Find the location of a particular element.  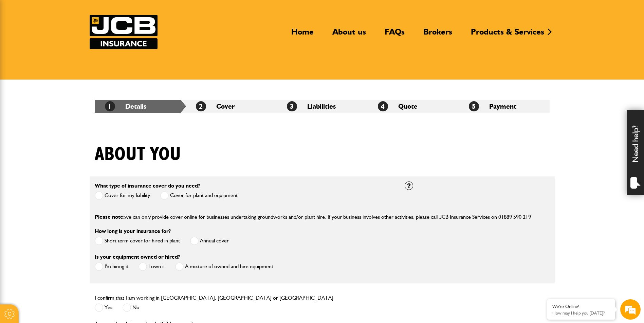

div: Minimize live chat window is located at coordinates (120, 12).